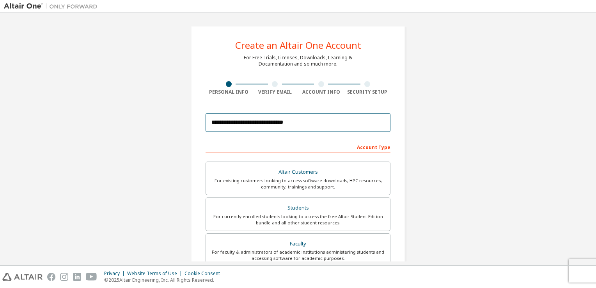 The height and width of the screenshot is (288, 596). What do you see at coordinates (298, 184) in the screenshot?
I see `div: For existing customers looking to access software downloads, HPC resources, community, trainings ...` at bounding box center [298, 184].